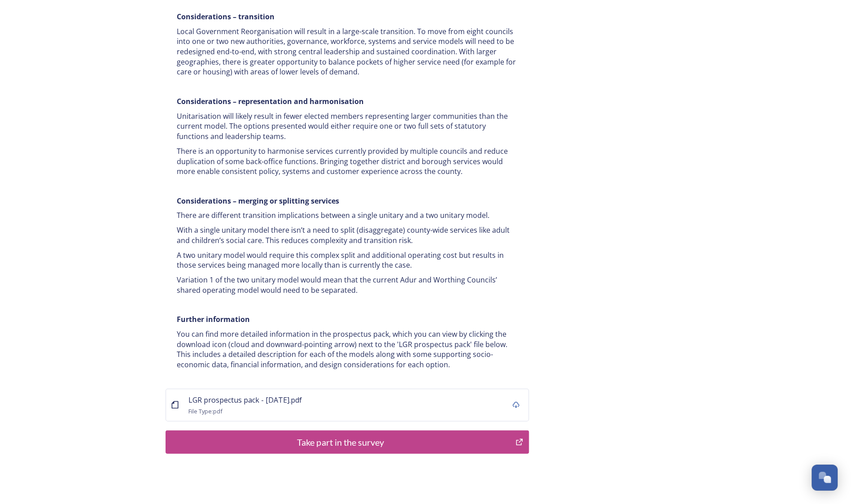  Describe the element at coordinates (347, 350) in the screenshot. I see `p: You can find more detailed information in the prospectus pack, which you can view by clicking the...` at that location.